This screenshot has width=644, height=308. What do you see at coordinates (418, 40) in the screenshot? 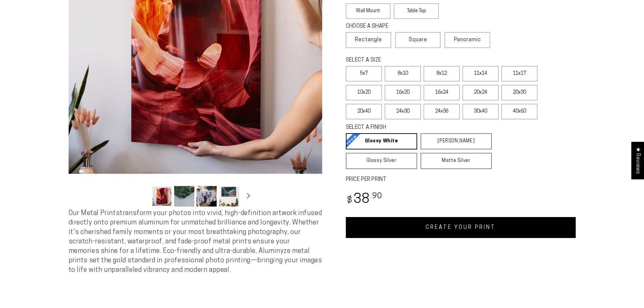
I see `span: Square` at bounding box center [418, 40].